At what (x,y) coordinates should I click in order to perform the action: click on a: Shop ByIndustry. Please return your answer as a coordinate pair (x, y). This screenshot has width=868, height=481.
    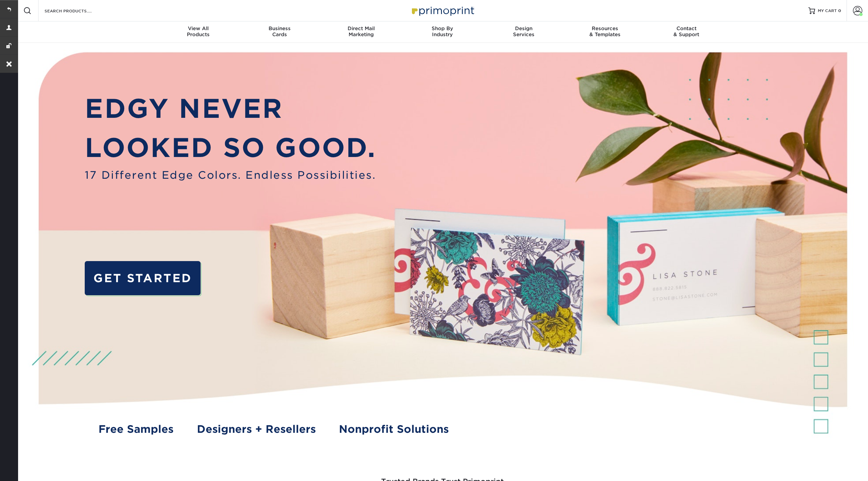
    Looking at the image, I should click on (442, 33).